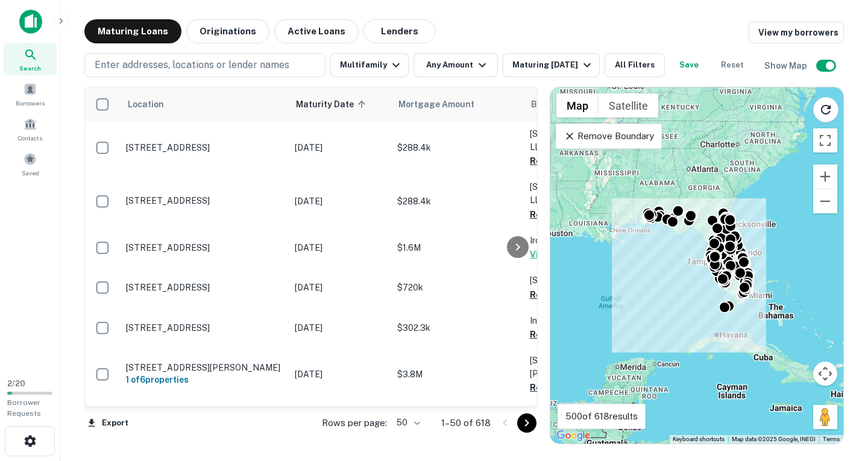 The height and width of the screenshot is (461, 868). What do you see at coordinates (191, 65) in the screenshot?
I see `p: Enter addresses, locations or lender names` at bounding box center [191, 65].